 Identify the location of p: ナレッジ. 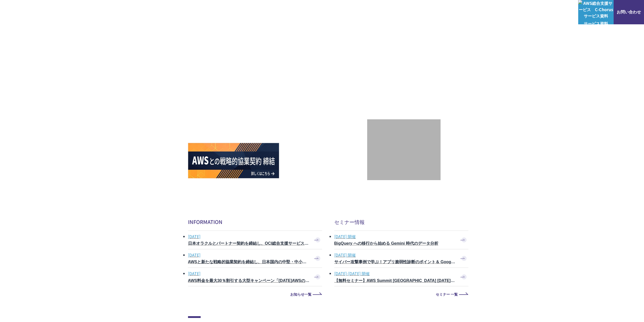
(536, 10).